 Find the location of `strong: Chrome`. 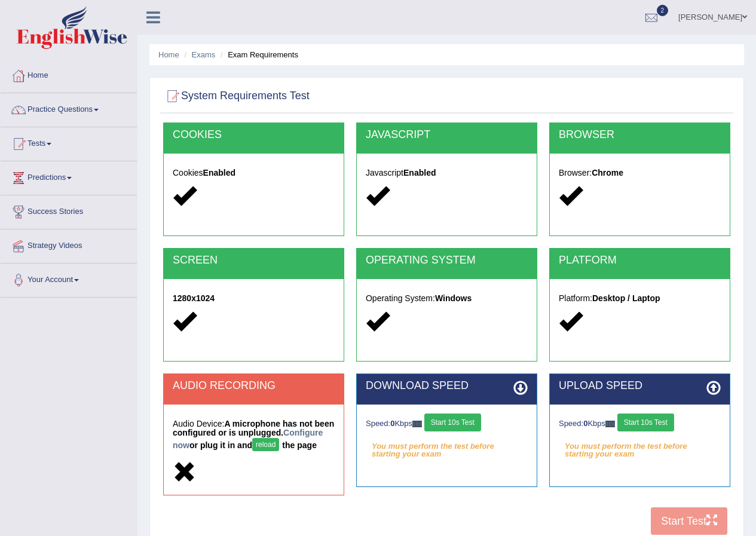

strong: Chrome is located at coordinates (607, 173).